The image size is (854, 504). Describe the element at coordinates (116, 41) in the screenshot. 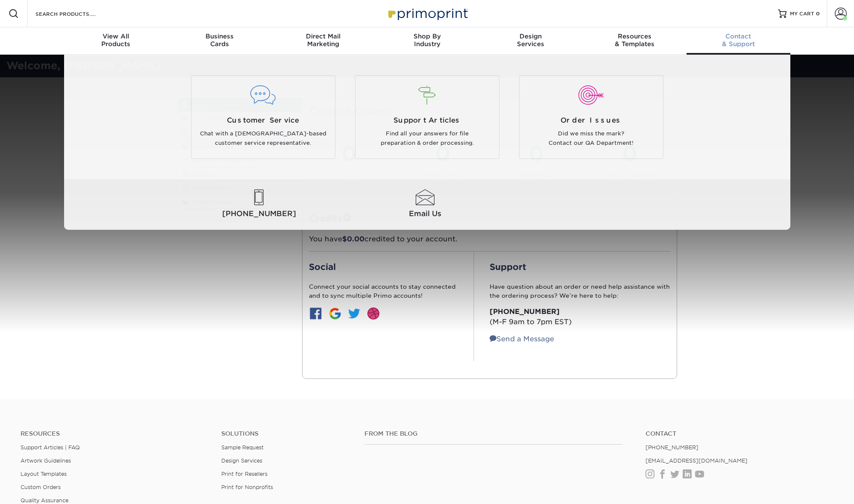

I see `a: View AllProducts` at that location.